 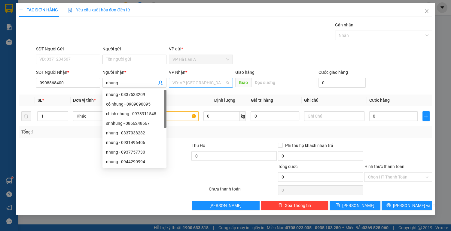 What do you see at coordinates (98, 132) in the screenshot?
I see `div: Tổng: 1` at bounding box center [98, 132].